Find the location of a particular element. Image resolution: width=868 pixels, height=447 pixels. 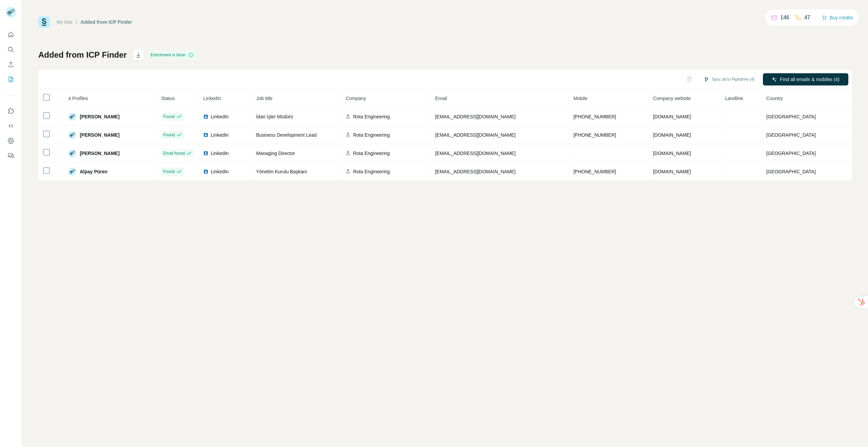

h1: Added from ICP Finder is located at coordinates (82, 55).